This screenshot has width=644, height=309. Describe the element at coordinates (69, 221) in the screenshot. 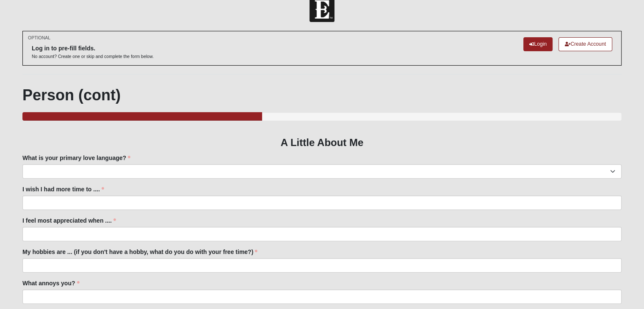

I see `label: I feel most appreciated when ....` at that location.